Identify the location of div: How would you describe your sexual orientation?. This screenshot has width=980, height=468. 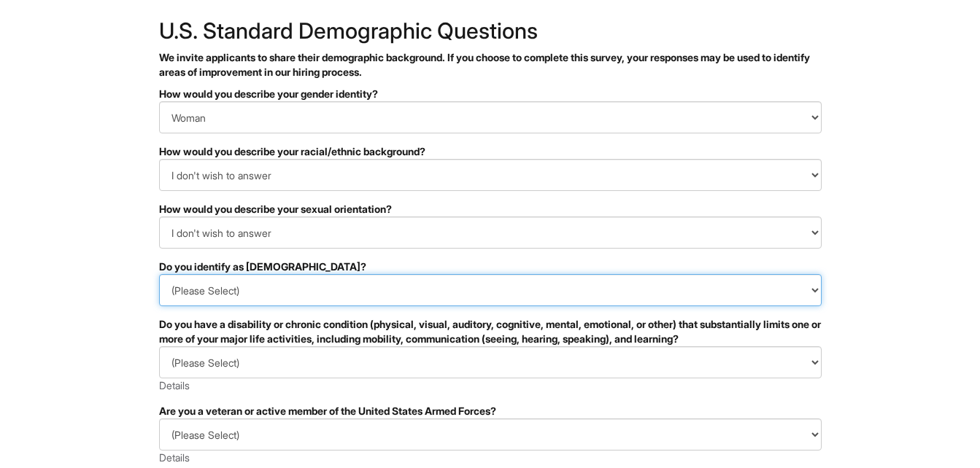
(490, 209).